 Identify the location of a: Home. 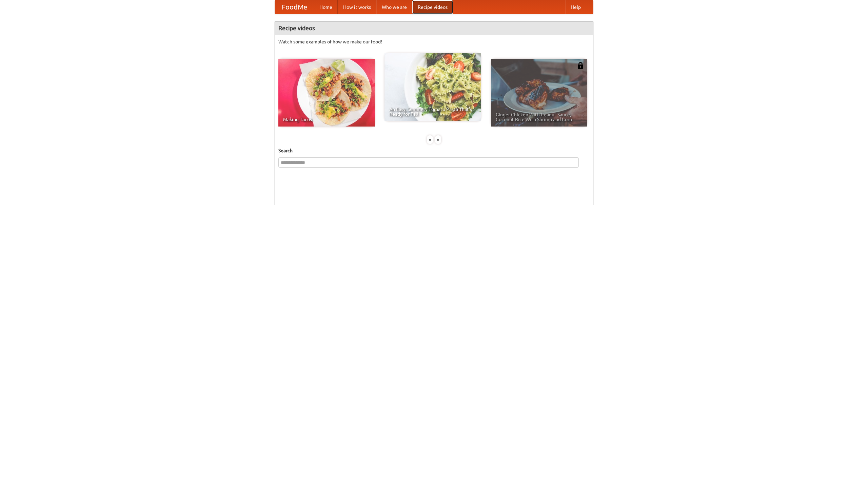
(326, 7).